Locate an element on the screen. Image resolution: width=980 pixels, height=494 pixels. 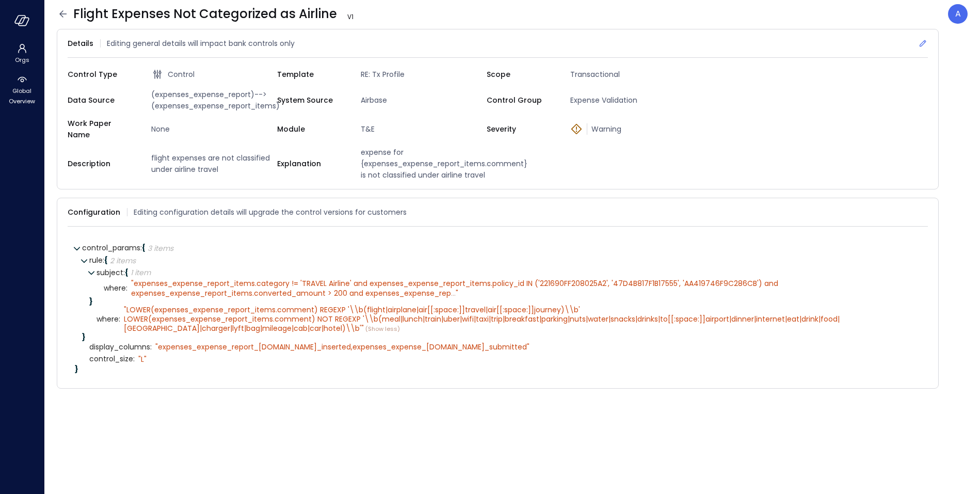
span: (Show less) is located at coordinates (382, 329).